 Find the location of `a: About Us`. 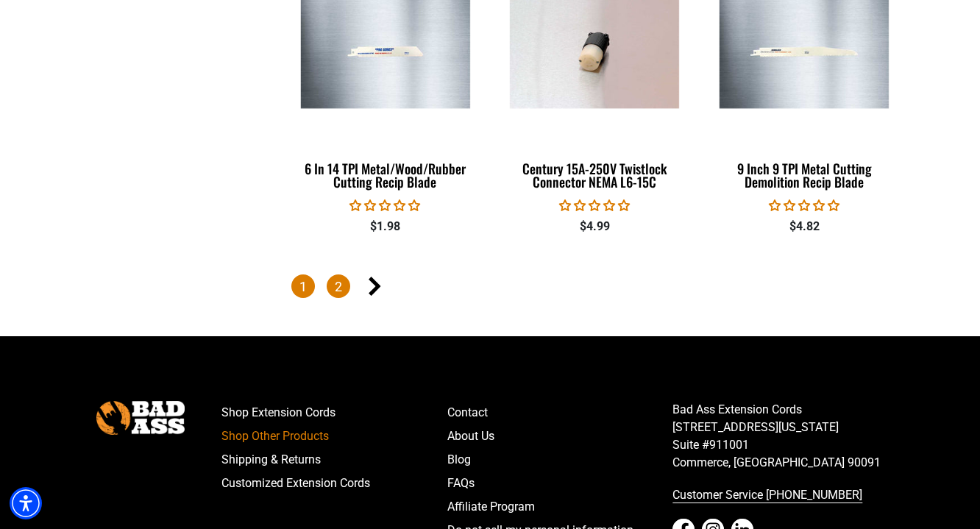

a: About Us is located at coordinates (560, 436).